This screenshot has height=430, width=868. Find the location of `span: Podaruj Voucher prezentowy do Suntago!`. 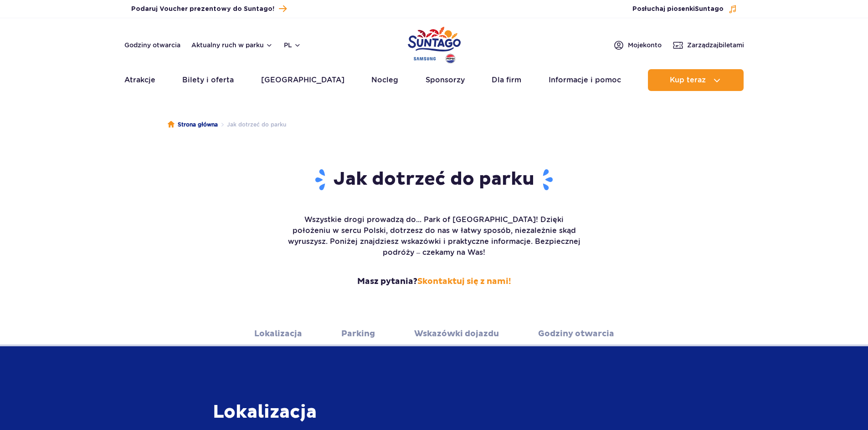

span: Podaruj Voucher prezentowy do Suntago! is located at coordinates (202, 9).